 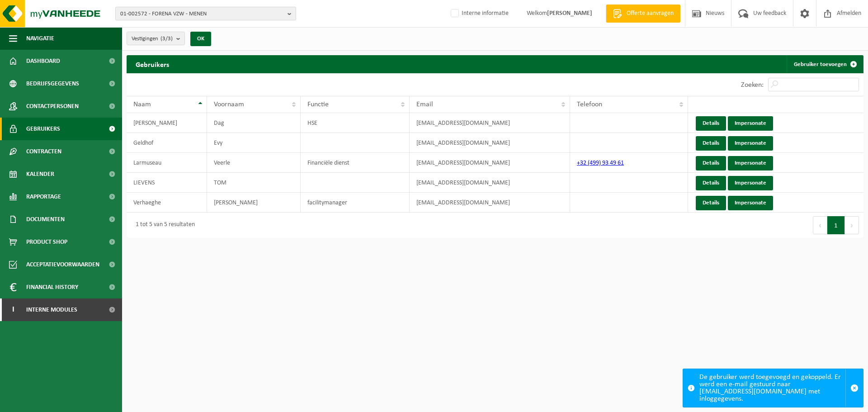 I want to click on button: OK, so click(x=201, y=39).